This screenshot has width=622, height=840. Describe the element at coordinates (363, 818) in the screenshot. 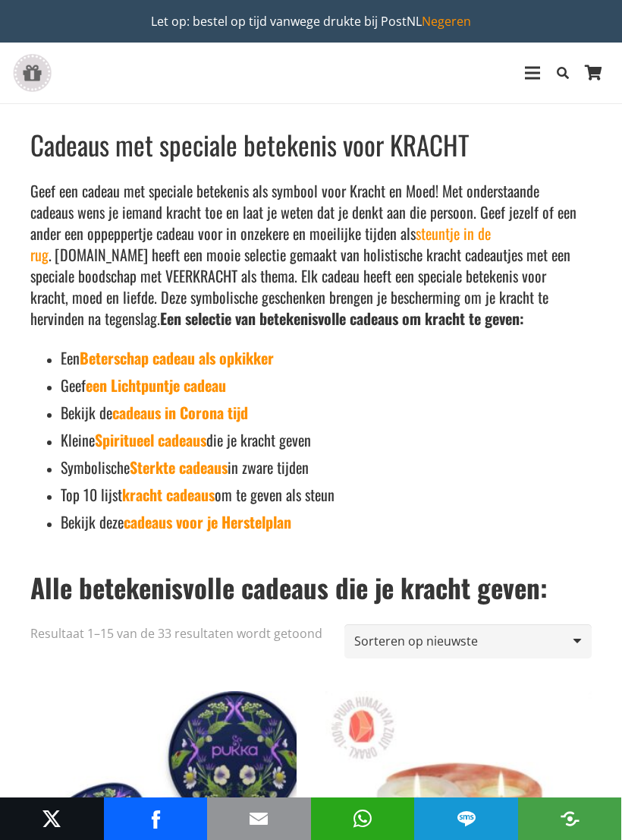

I see `div: Share to WhatsApp` at that location.